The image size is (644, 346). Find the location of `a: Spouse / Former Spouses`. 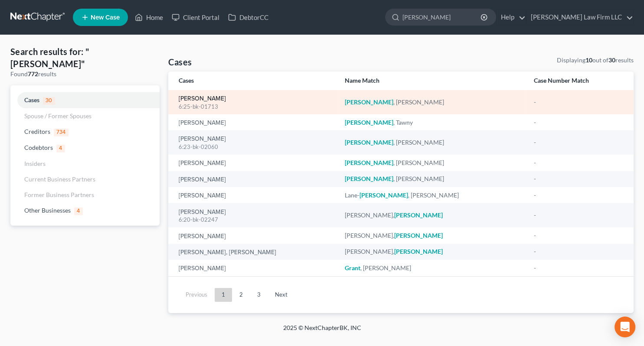

a: Spouse / Former Spouses is located at coordinates (85, 116).